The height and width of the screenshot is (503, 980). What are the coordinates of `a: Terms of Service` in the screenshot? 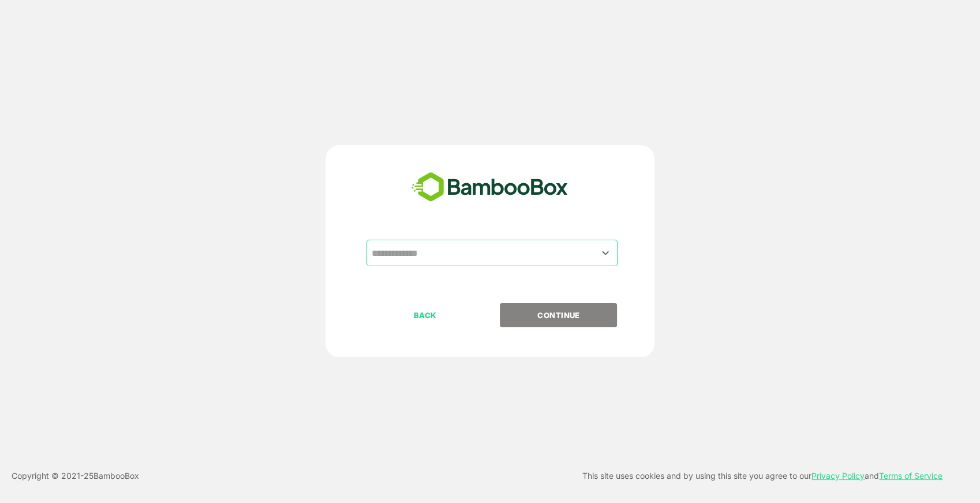 It's located at (911, 475).